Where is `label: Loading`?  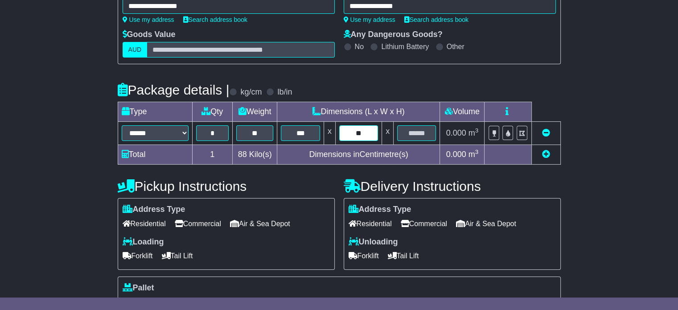 label: Loading is located at coordinates (143, 242).